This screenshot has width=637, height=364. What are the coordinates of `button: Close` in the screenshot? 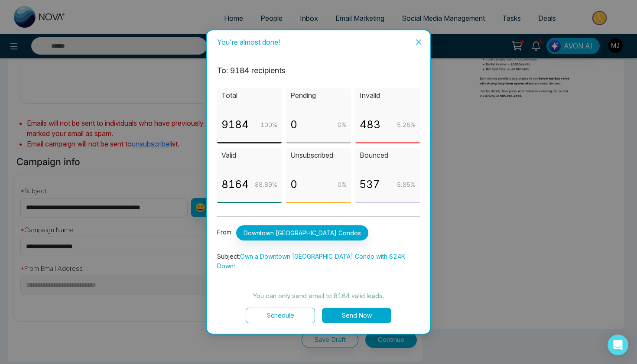 It's located at (419, 42).